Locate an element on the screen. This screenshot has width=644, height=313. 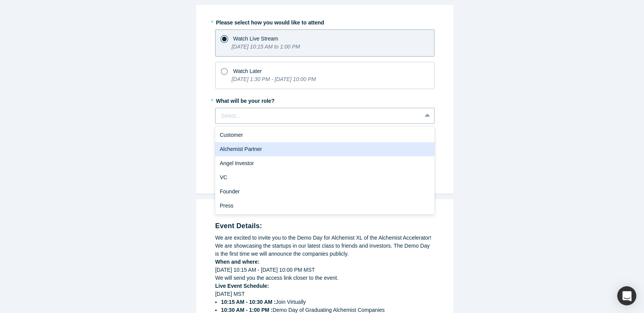
div: Founder is located at coordinates (325, 192).